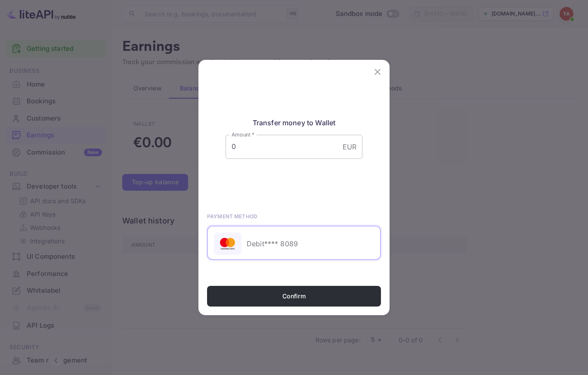 This screenshot has width=588, height=375. I want to click on p: Transfer money to Wallet, so click(294, 123).